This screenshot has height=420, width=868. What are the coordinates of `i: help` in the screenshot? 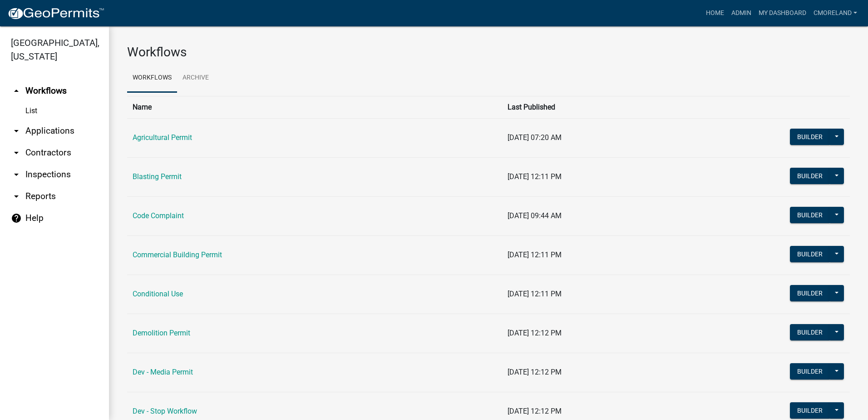 It's located at (16, 218).